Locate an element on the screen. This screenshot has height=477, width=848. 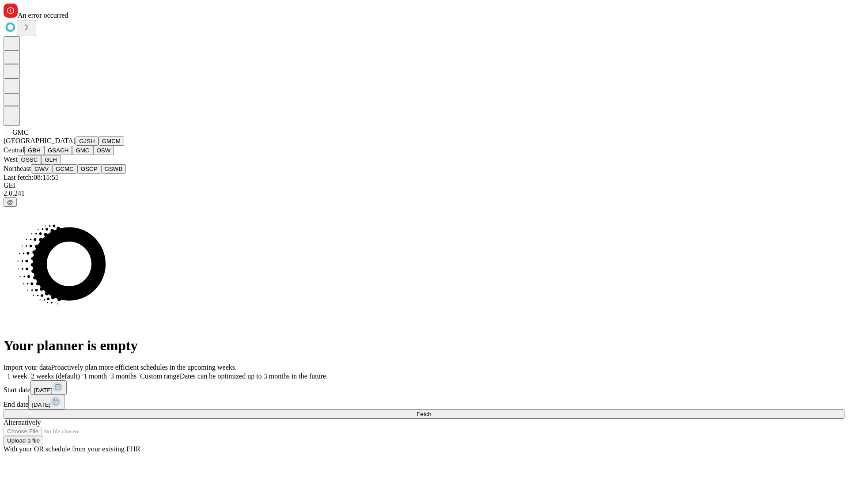
span: Northeast is located at coordinates (17, 168).